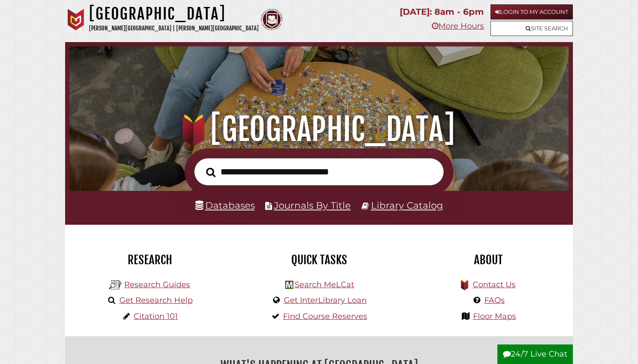 The image size is (638, 364). What do you see at coordinates (489, 260) in the screenshot?
I see `h2: About` at bounding box center [489, 260].